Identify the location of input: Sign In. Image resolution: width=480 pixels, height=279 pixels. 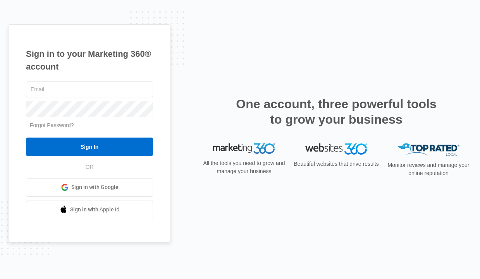
(89, 147).